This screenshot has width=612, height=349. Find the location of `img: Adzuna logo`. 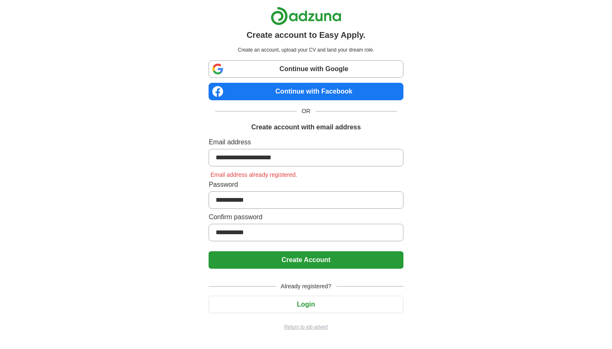

img: Adzuna logo is located at coordinates (306, 16).